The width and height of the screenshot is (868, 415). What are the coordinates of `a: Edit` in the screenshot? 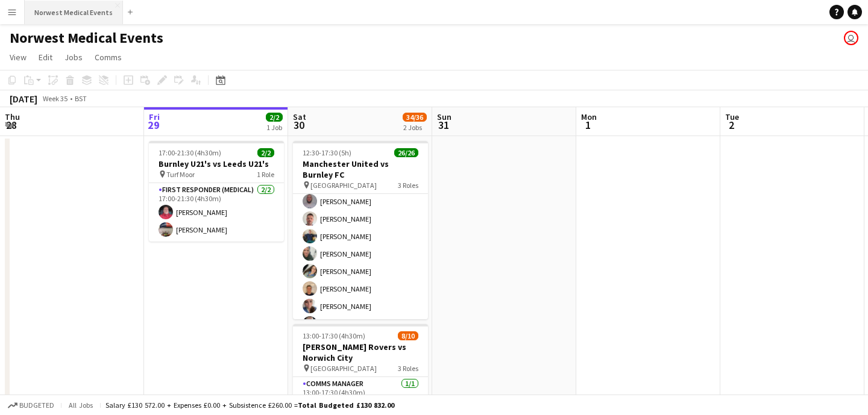 It's located at (45, 57).